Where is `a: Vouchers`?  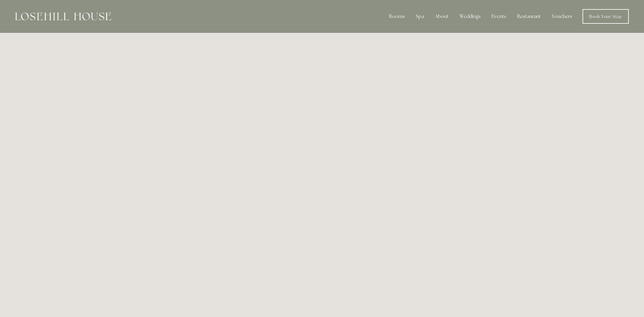
a: Vouchers is located at coordinates (562, 17).